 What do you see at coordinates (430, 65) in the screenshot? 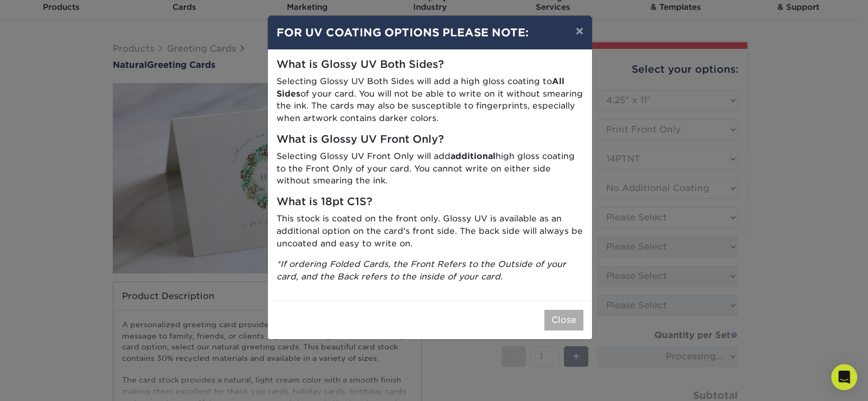
I see `h5: What is Glossy UV Both Sides?` at bounding box center [430, 65].